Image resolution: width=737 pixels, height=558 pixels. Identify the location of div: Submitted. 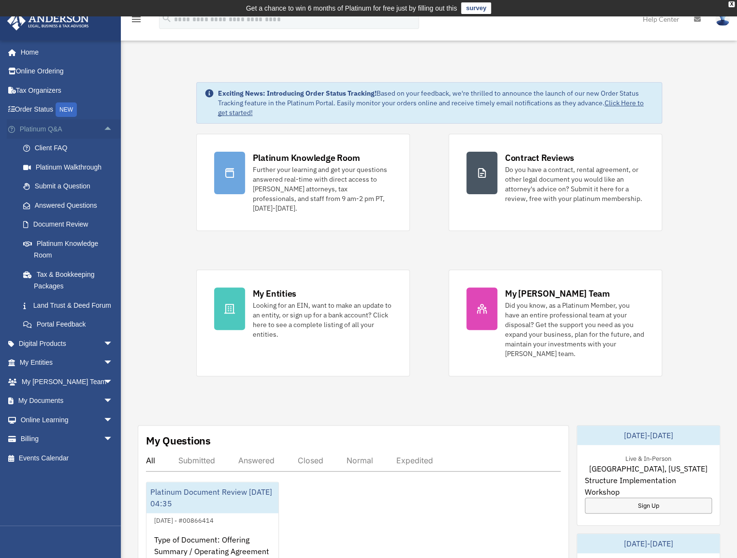
(197, 461).